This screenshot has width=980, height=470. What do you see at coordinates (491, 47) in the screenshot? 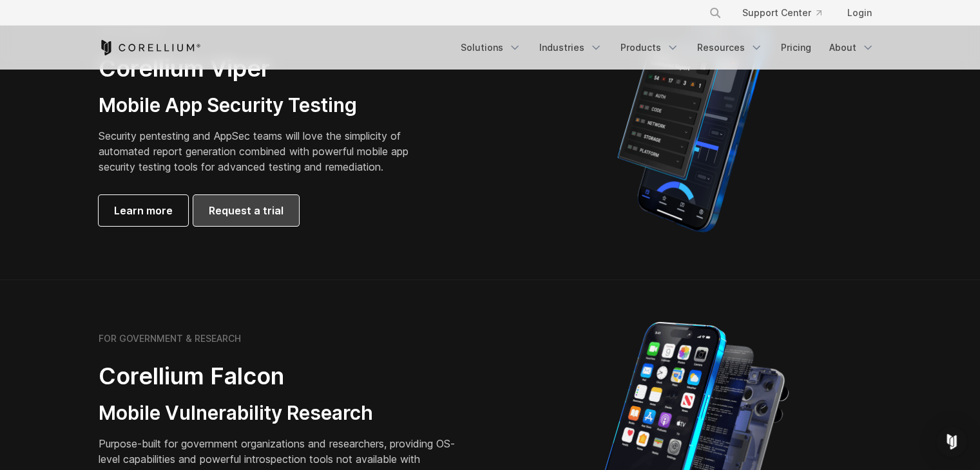
I see `a: Solutions` at bounding box center [491, 47].